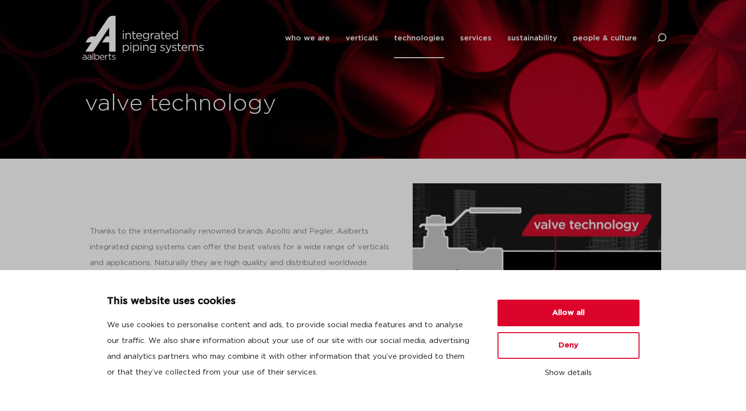 This screenshot has width=746, height=411. What do you see at coordinates (419, 38) in the screenshot?
I see `a: technologies` at bounding box center [419, 38].